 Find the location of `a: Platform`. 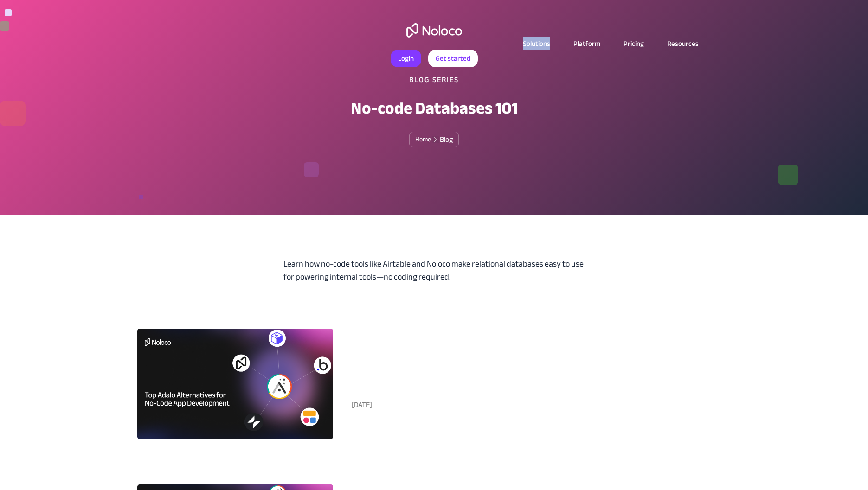

a: Platform is located at coordinates (586, 44).